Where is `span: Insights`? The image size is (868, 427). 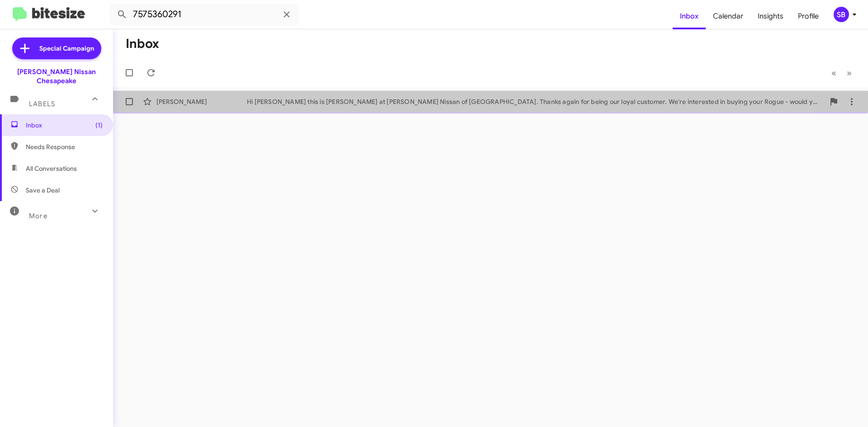 span: Insights is located at coordinates (770, 16).